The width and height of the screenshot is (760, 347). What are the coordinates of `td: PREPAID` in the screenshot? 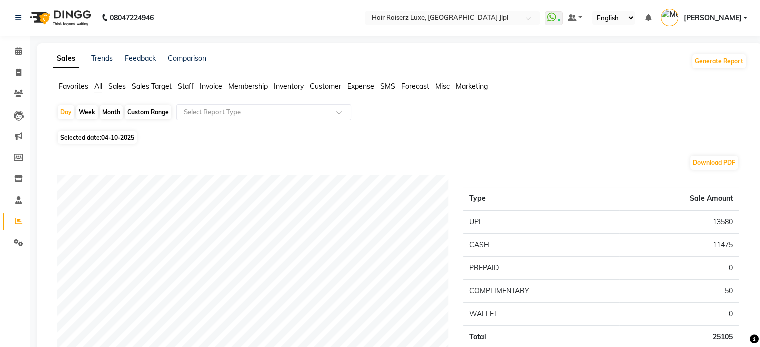 It's located at (541, 268).